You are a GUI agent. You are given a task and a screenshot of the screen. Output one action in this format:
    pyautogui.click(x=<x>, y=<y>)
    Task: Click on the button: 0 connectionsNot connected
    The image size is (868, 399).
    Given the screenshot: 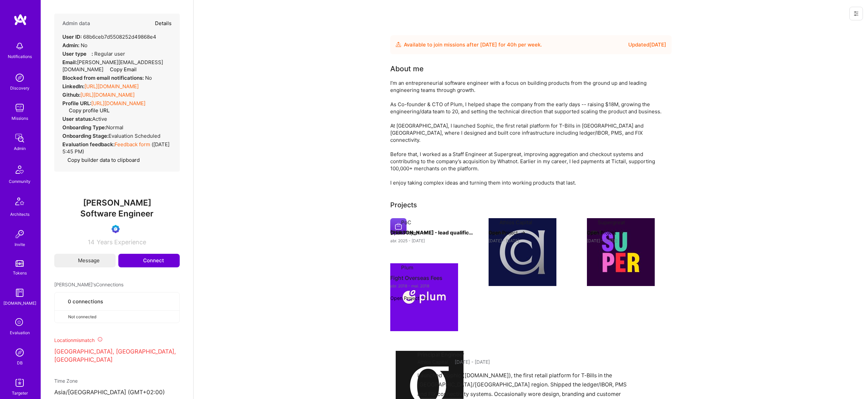 What is the action you would take?
    pyautogui.click(x=117, y=307)
    